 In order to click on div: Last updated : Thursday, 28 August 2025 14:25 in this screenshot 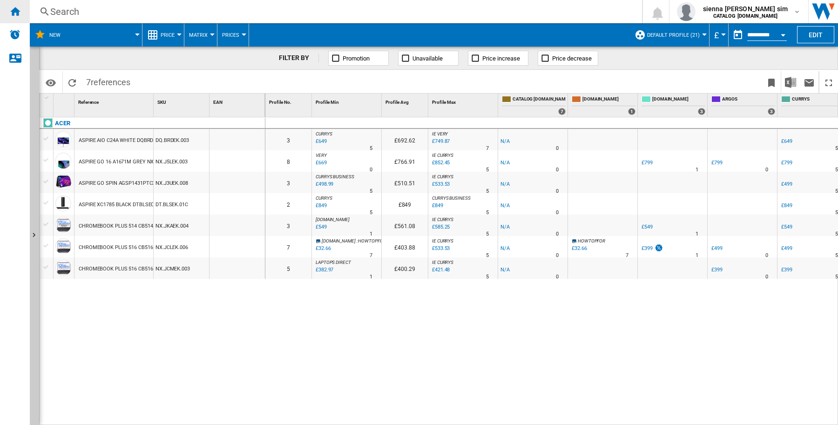, I will do `click(320, 227)`.